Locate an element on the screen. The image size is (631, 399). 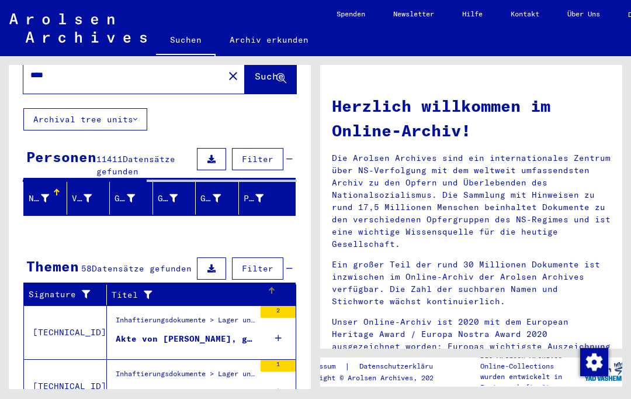
p: Unser Online-Archiv ist 2020 mit dem European Heritage Award / Europa Nostra Award 2020 ausgezeic... is located at coordinates (471, 340).